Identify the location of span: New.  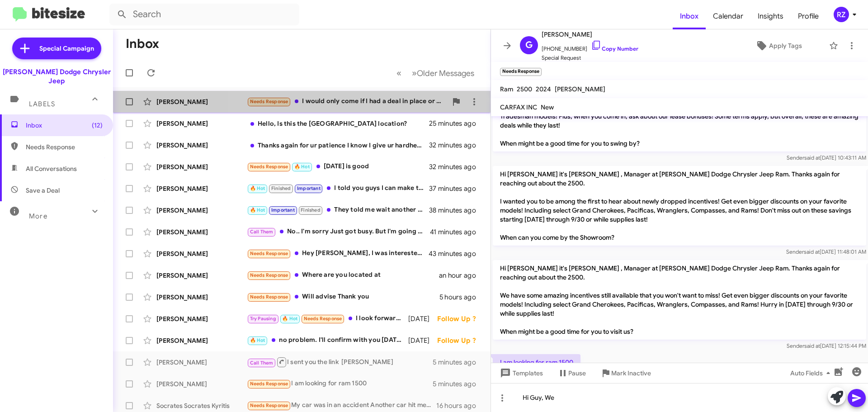
(547, 107).